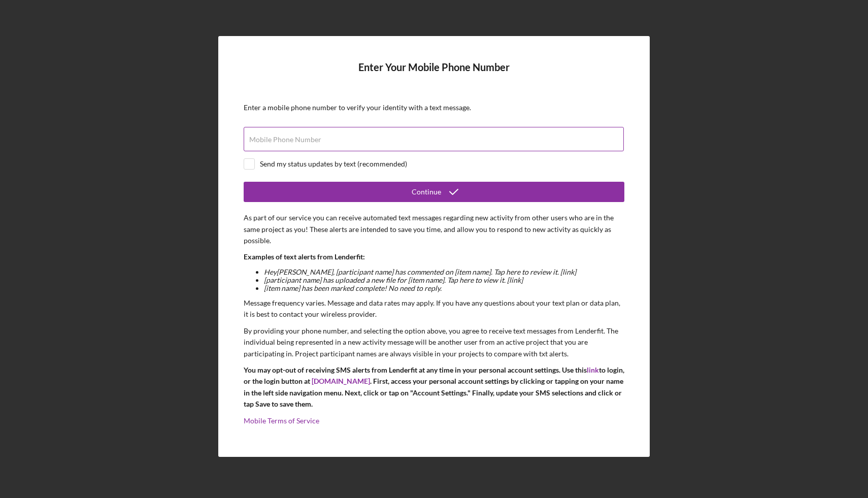 The height and width of the screenshot is (498, 868). Describe the element at coordinates (434, 229) in the screenshot. I see `p: As part of our service you can receive automated text messages regarding new activity from other ...` at that location.